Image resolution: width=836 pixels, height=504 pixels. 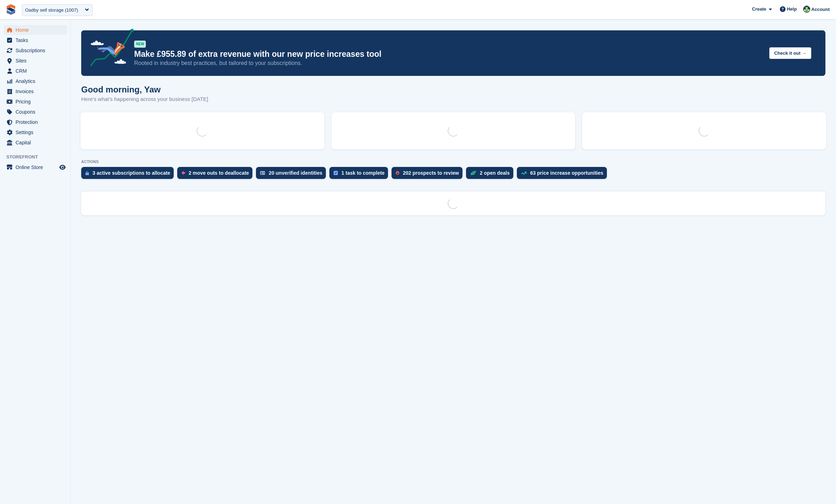 What do you see at coordinates (109, 49) in the screenshot?
I see `img: price-adjustments-announcement-icon-8257ccfd72463d97f412b2fc003d46551f7dbcb40ab6d574587a9cd5c0d94...` at bounding box center [109, 49].